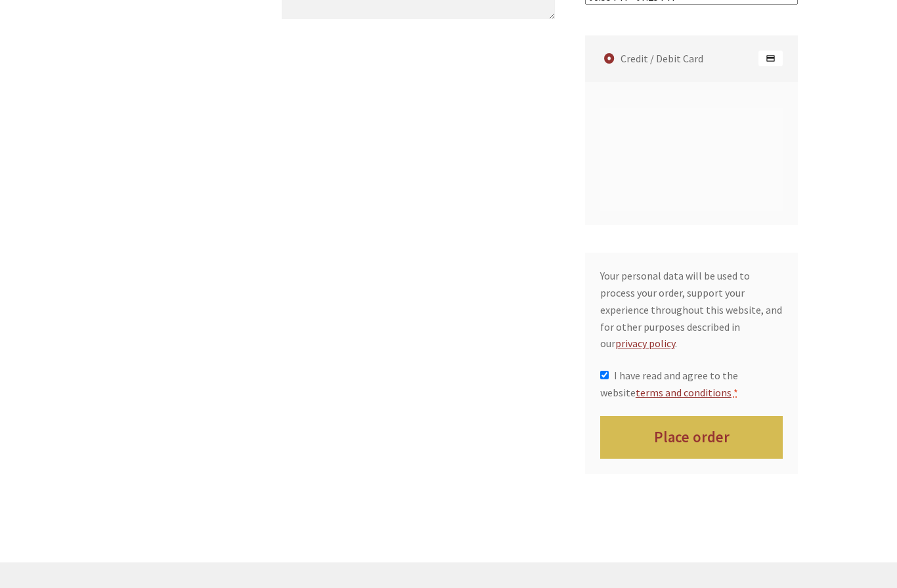 This screenshot has width=897, height=588. Describe the element at coordinates (691, 437) in the screenshot. I see `button: Place order` at that location.